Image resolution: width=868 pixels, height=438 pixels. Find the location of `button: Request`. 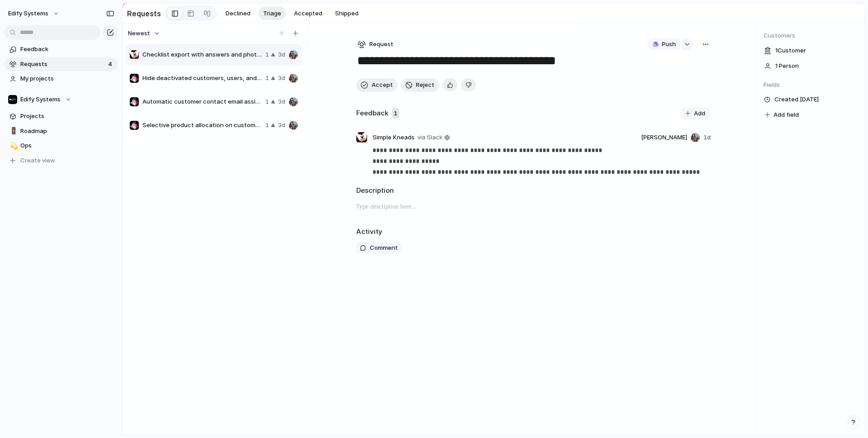

button: Request is located at coordinates (376, 44).